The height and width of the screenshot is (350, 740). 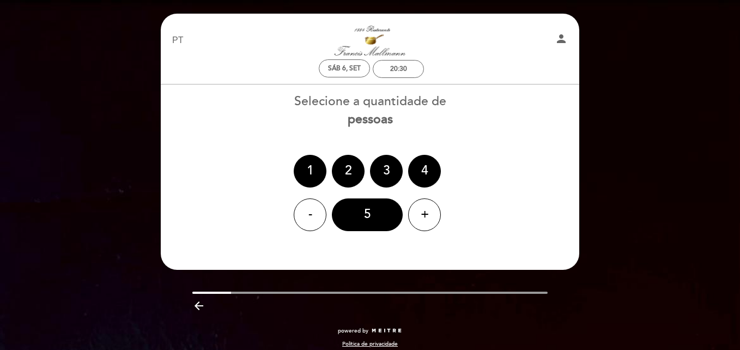 I want to click on div: 2, so click(x=348, y=171).